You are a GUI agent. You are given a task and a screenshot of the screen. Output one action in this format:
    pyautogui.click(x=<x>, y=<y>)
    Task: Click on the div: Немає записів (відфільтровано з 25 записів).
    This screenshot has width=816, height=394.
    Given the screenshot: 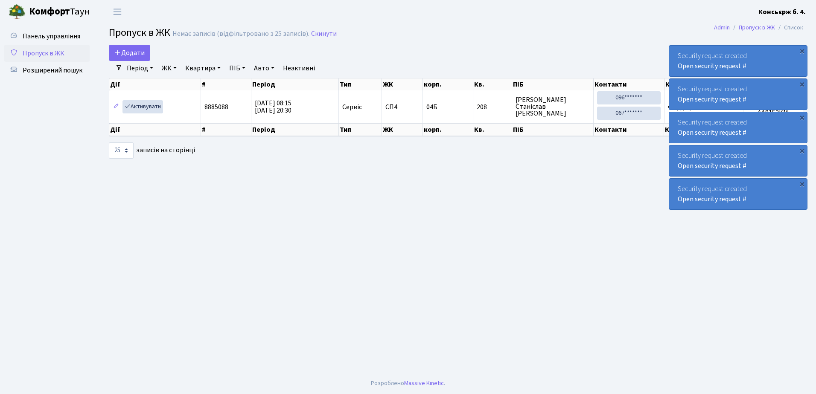 What is the action you would take?
    pyautogui.click(x=241, y=34)
    